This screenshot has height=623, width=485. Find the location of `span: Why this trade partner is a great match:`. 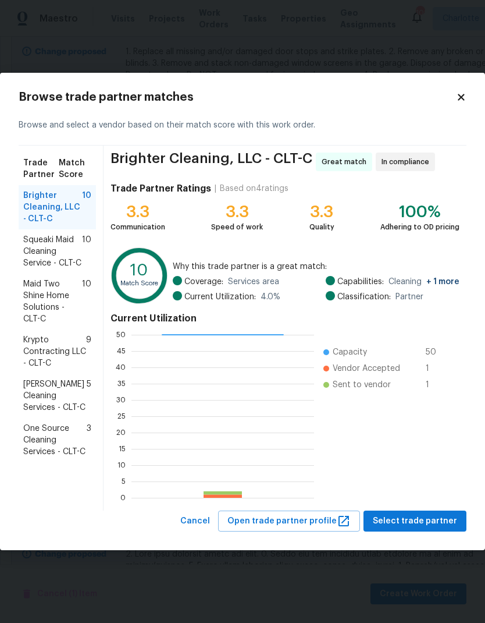

span: Why this trade partner is a great match: is located at coordinates (316, 267).